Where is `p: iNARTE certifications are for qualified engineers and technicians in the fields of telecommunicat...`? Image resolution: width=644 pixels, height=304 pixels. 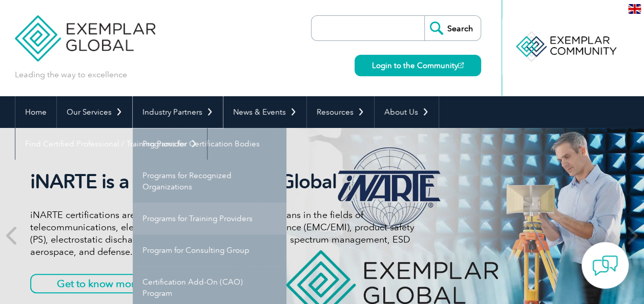
p: iNARTE certifications are for qualified engineers and technicians in the fields of telecommunicat... is located at coordinates (222, 234).